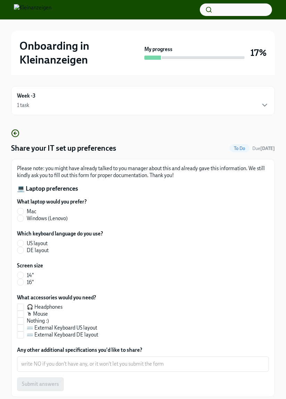 This screenshot has width=286, height=399. Describe the element at coordinates (158, 49) in the screenshot. I see `strong: My progress` at that location.